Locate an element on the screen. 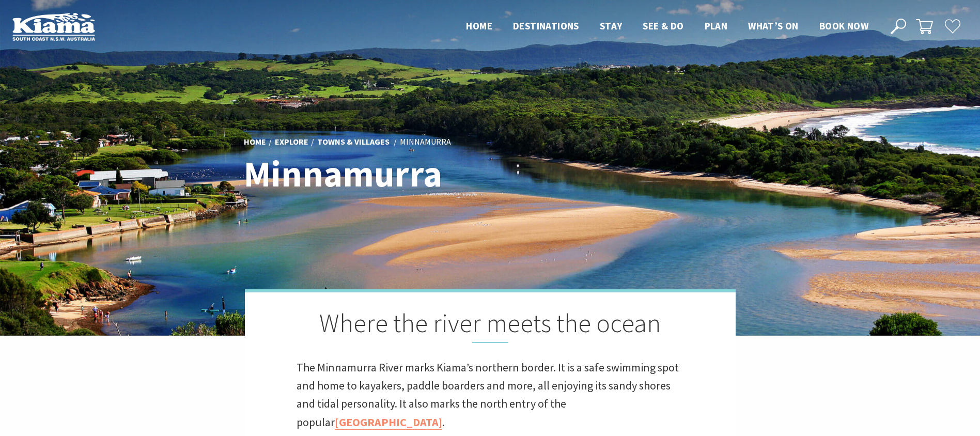  li: Minnamurra is located at coordinates (425, 142).